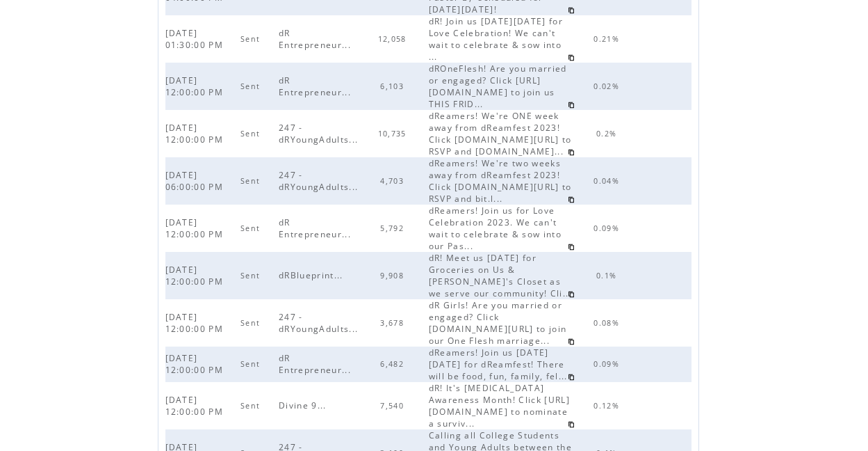 The height and width of the screenshot is (451, 868). Describe the element at coordinates (608, 133) in the screenshot. I see `span: 0.2%` at that location.